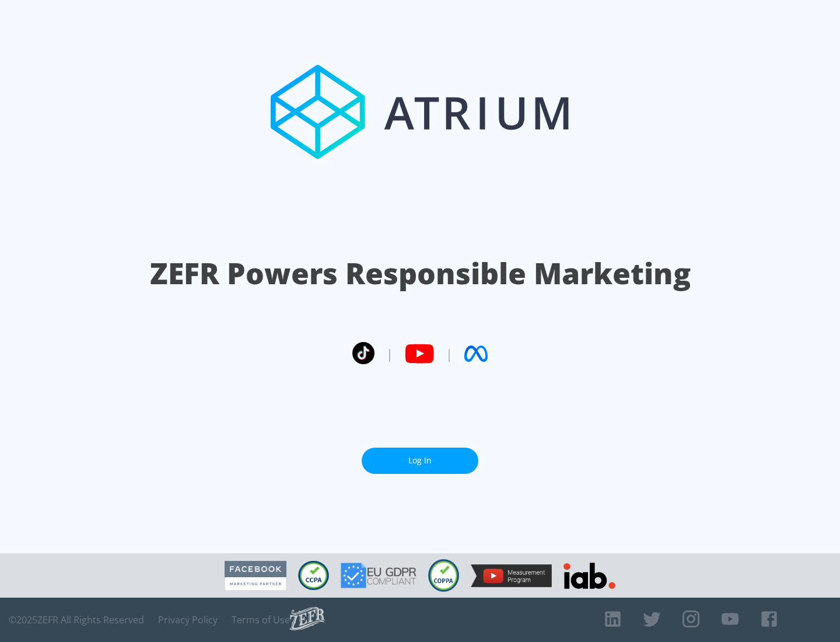  What do you see at coordinates (261, 620) in the screenshot?
I see `a: Terms of Use` at bounding box center [261, 620].